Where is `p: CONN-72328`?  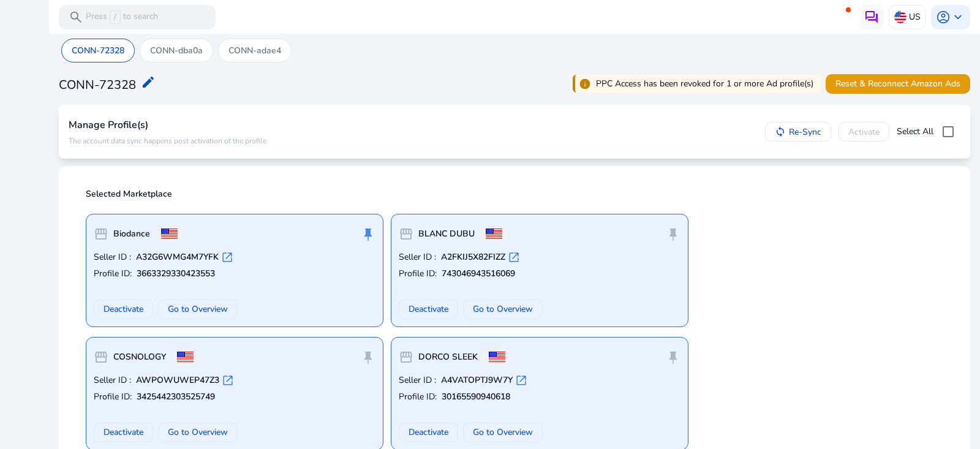 p: CONN-72328 is located at coordinates (98, 50).